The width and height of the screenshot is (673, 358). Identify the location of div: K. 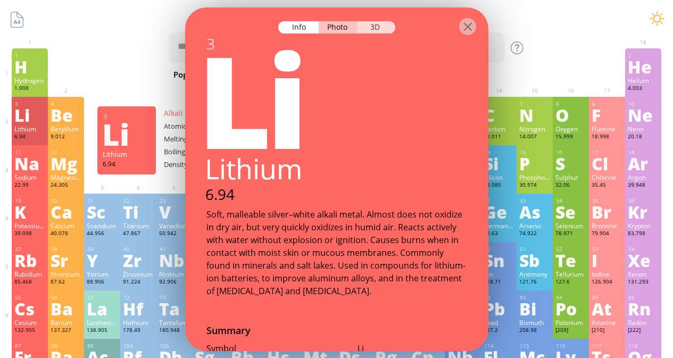
(30, 212).